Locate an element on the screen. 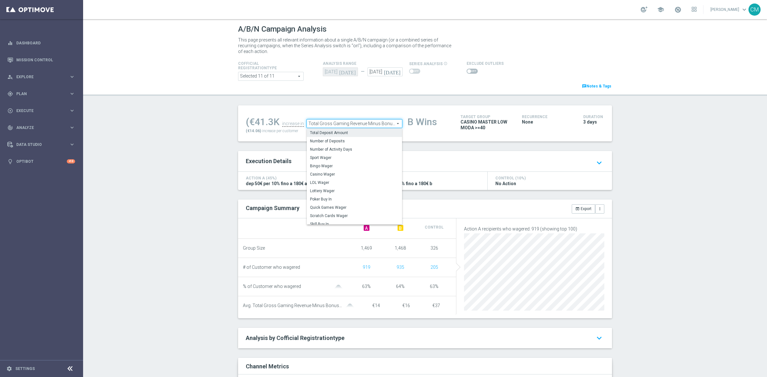 The image size is (767, 377). span: CASINO MASTER LOW MODA >=40 is located at coordinates (486, 125).